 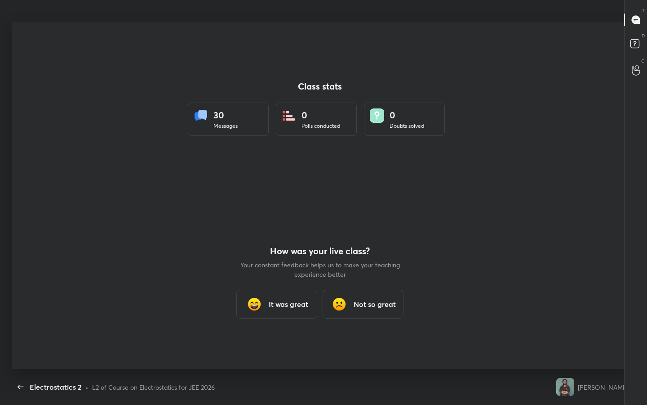 What do you see at coordinates (339, 304) in the screenshot?
I see `img: frowning_face_cmp.gif` at bounding box center [339, 304].